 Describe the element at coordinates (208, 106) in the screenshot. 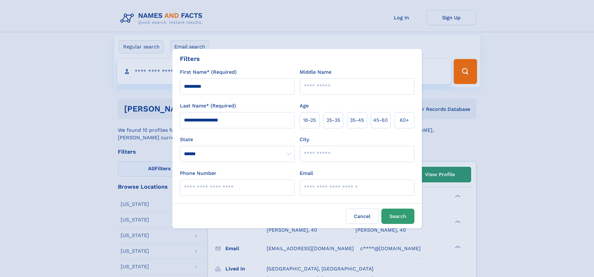

I see `label: Last Name* (Required)` at that location.